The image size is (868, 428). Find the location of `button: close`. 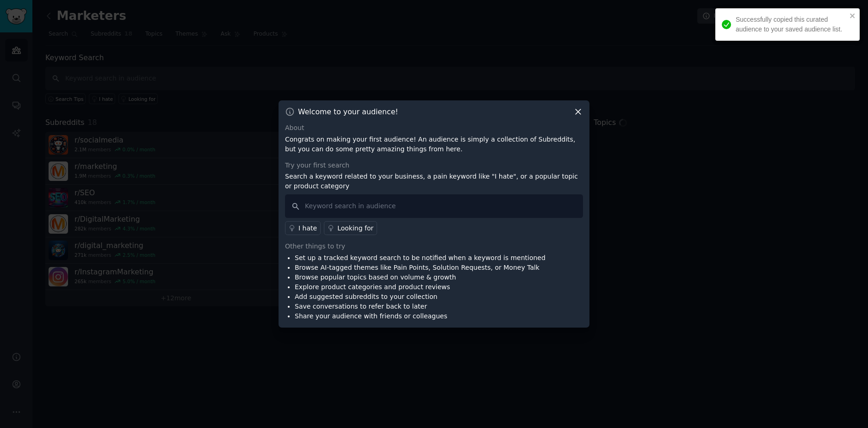

button: close is located at coordinates (852, 16).